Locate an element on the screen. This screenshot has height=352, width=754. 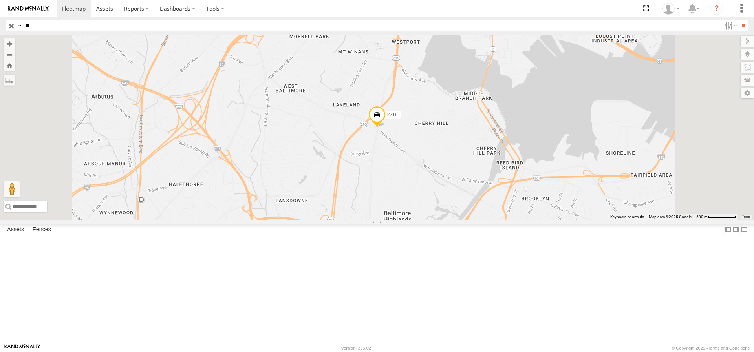
label: Assets is located at coordinates (15, 230).